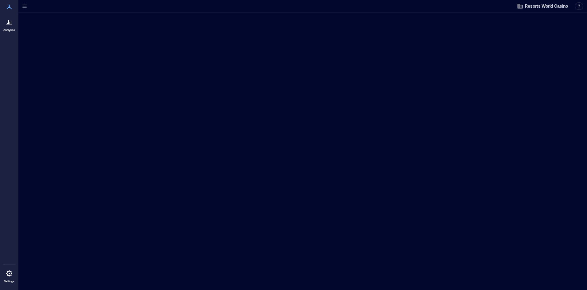 This screenshot has width=587, height=290. I want to click on p: Settings, so click(9, 281).